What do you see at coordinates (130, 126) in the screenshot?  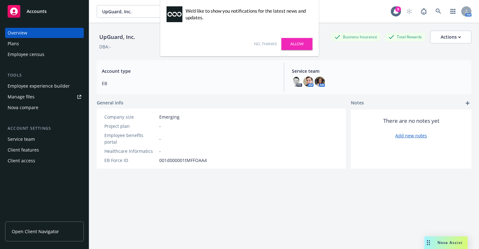 I see `div: Project plan` at bounding box center [130, 126].